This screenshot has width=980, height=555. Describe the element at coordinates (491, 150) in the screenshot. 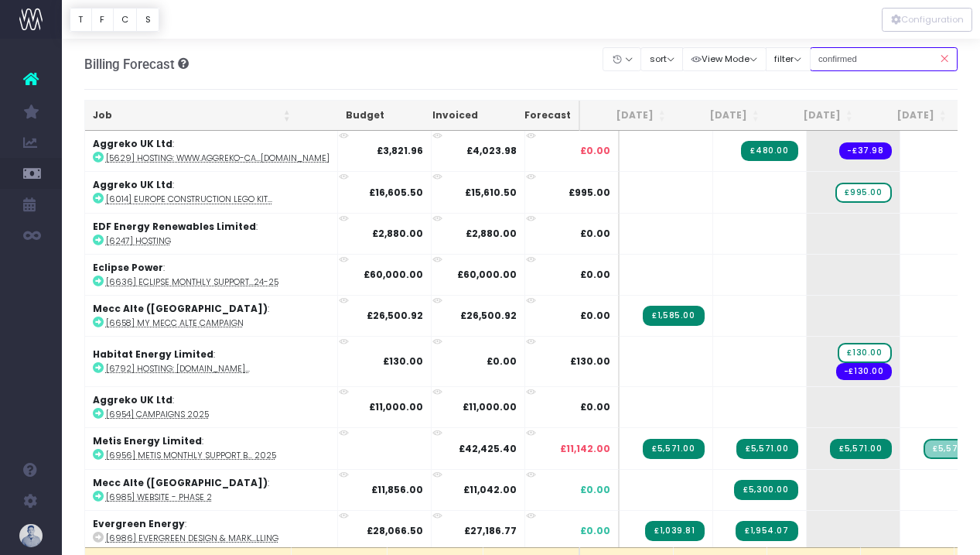

I see `strong: £4,023.98` at that location.